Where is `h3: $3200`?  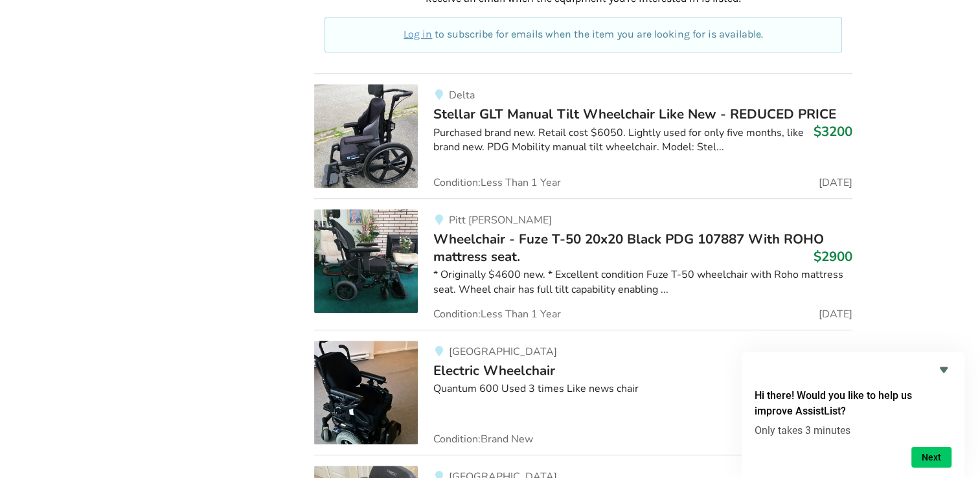 h3: $3200 is located at coordinates (833, 131).